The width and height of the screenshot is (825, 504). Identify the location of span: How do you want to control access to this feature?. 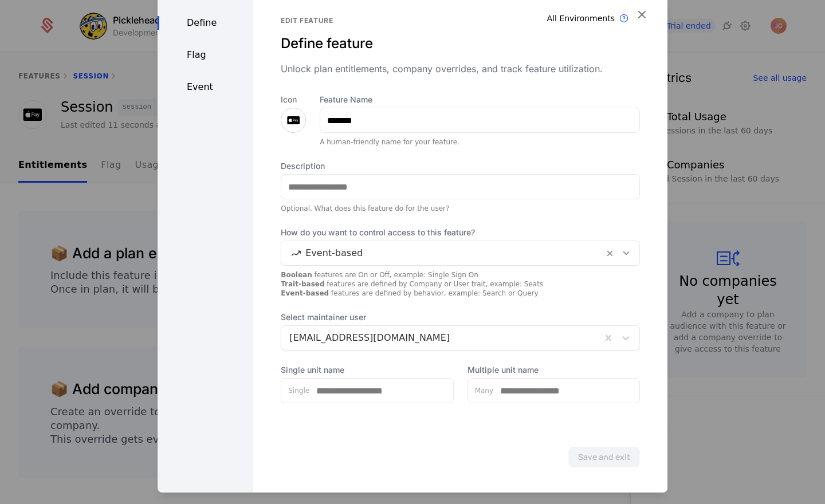
(460, 233).